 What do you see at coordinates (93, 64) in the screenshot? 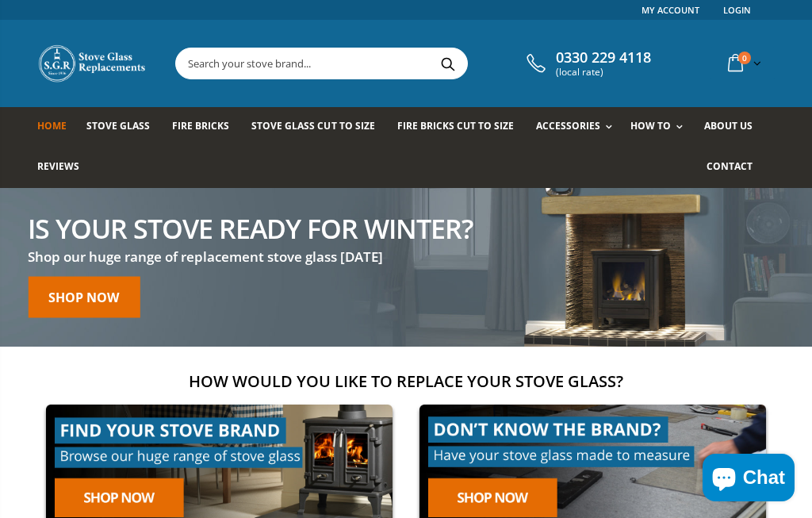
I see `img: Stove Glass Replacement` at bounding box center [93, 64].